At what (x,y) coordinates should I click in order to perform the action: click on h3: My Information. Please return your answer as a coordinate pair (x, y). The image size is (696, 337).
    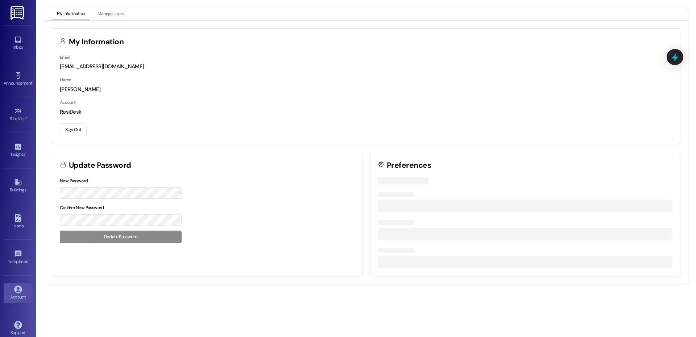
    Looking at the image, I should click on (96, 42).